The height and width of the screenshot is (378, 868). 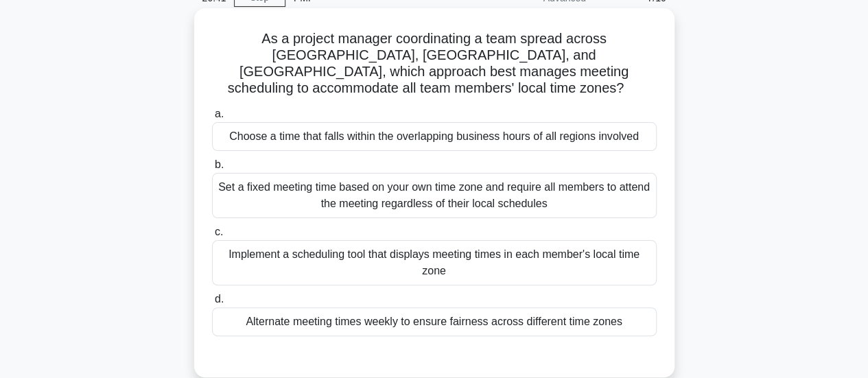 I want to click on span: c., so click(x=219, y=231).